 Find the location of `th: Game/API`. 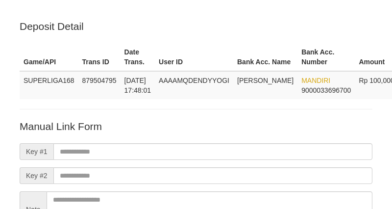

th: Game/API is located at coordinates (49, 57).